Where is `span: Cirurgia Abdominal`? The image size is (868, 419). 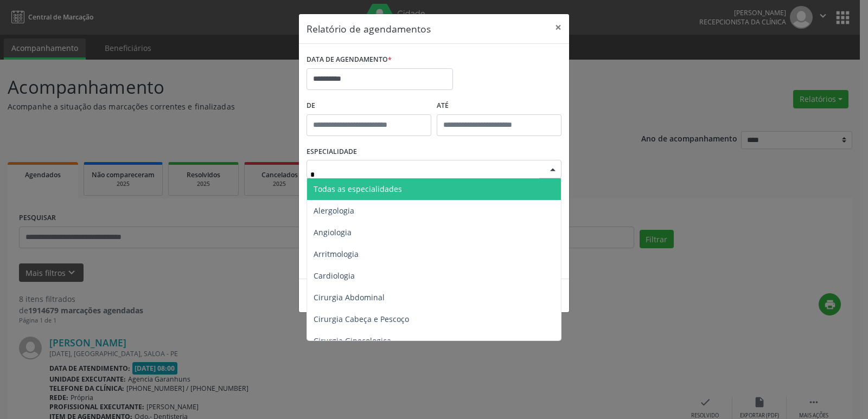 span: Cirurgia Abdominal is located at coordinates (349, 297).